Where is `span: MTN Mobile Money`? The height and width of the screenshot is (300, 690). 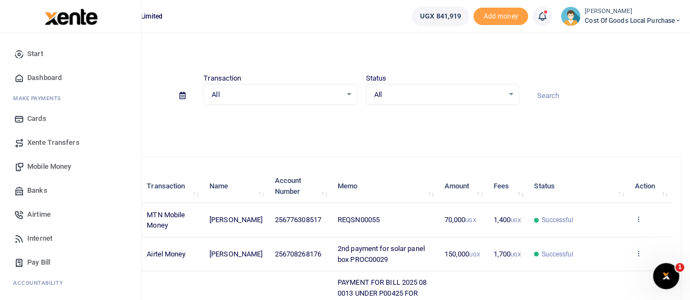
span: MTN Mobile Money is located at coordinates (166, 220).